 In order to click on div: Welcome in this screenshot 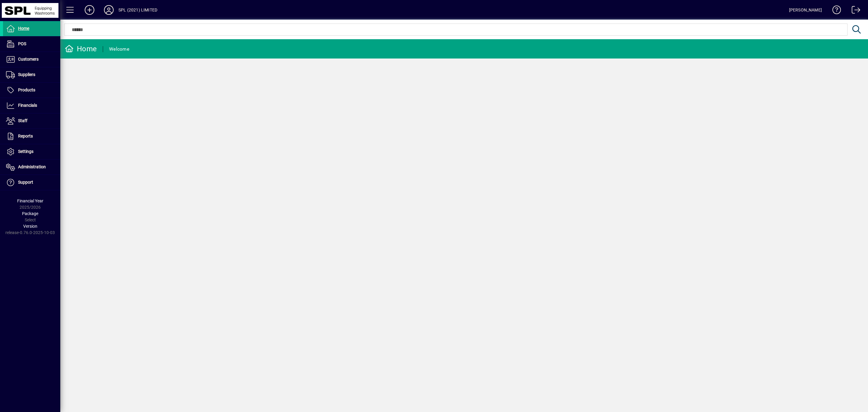, I will do `click(119, 49)`.